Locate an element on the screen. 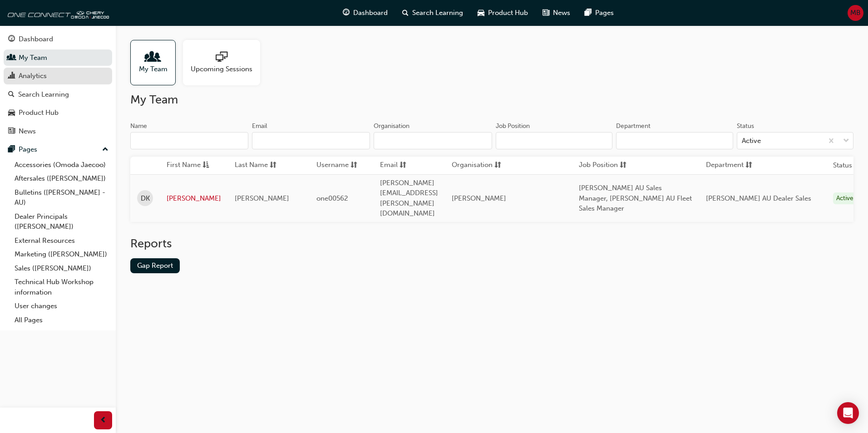 This screenshot has width=868, height=433. a: news-iconNews is located at coordinates (556, 13).